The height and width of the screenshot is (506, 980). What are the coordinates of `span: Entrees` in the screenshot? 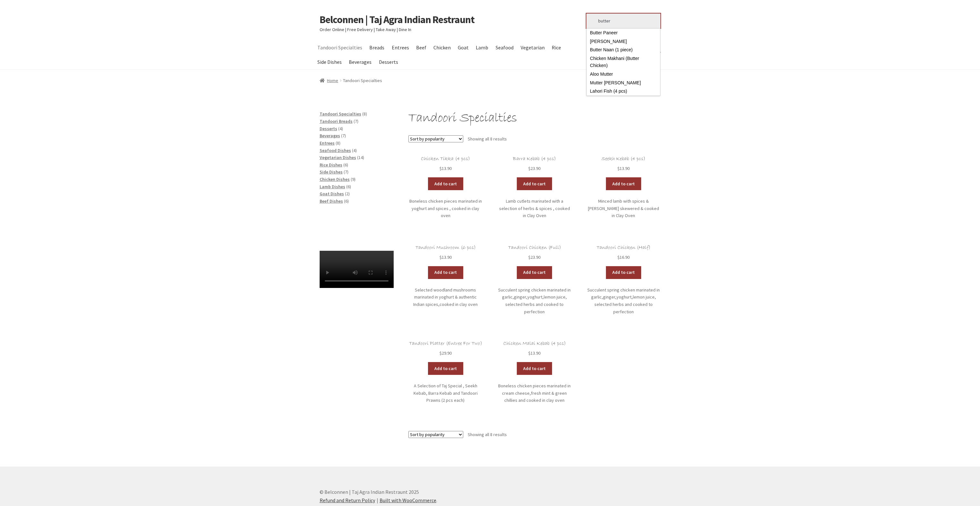 It's located at (327, 143).